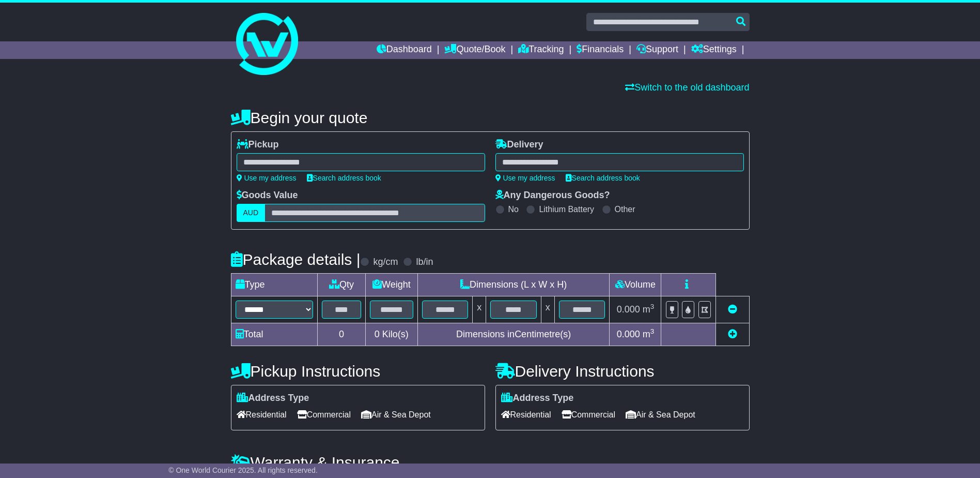  Describe the element at coordinates (386, 262) in the screenshot. I see `label: kg/cm` at that location.